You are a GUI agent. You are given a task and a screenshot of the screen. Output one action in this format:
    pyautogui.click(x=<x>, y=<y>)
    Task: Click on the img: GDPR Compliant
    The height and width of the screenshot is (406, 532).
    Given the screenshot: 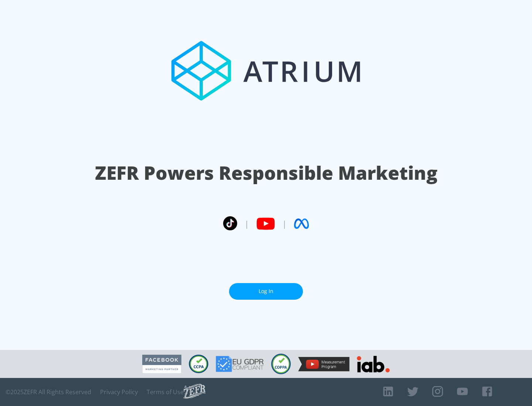 What is the action you would take?
    pyautogui.click(x=240, y=364)
    